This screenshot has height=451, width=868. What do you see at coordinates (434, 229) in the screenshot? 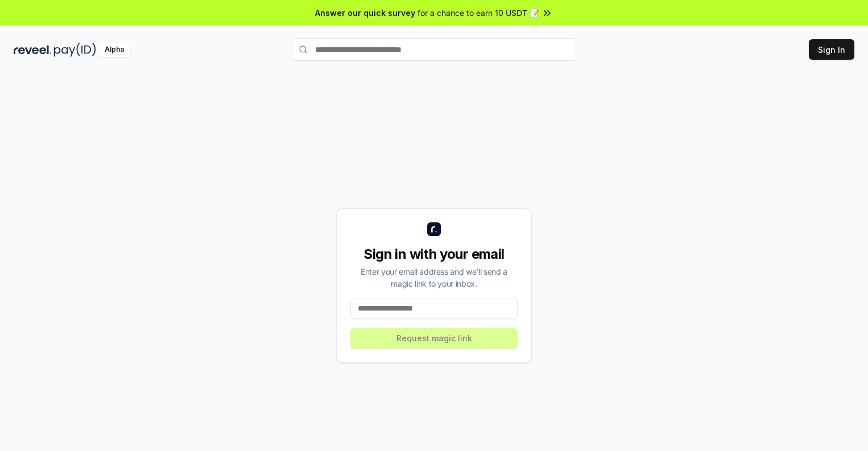
I see `img: logo_small` at bounding box center [434, 229].